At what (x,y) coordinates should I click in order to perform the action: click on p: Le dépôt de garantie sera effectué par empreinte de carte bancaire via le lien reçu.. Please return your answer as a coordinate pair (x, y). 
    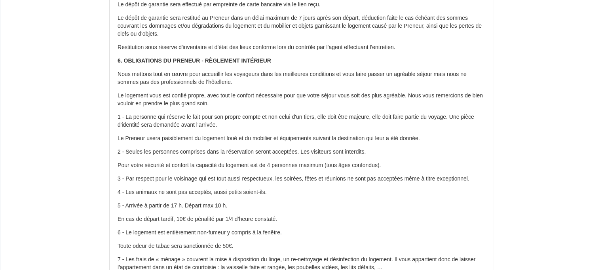
    Looking at the image, I should click on (301, 5).